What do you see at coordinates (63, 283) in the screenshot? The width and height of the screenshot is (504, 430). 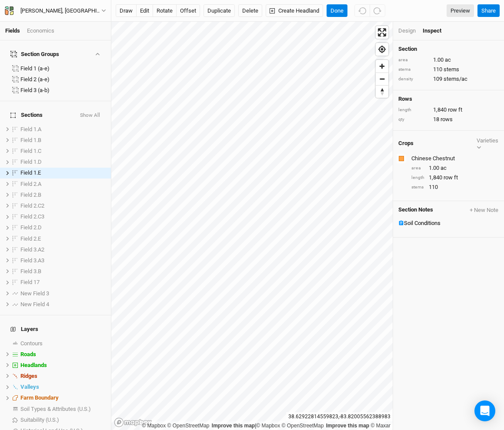 I see `div: Field 17` at bounding box center [63, 283].